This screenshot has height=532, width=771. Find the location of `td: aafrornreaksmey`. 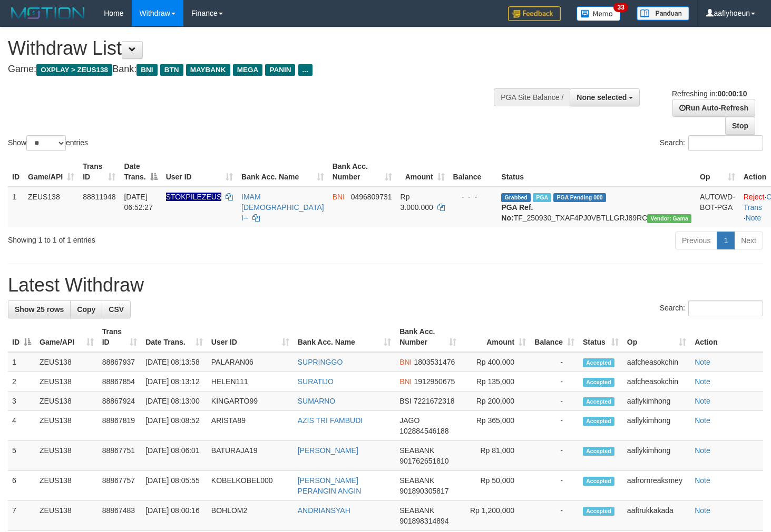

td: aafrornreaksmey is located at coordinates (656, 486).